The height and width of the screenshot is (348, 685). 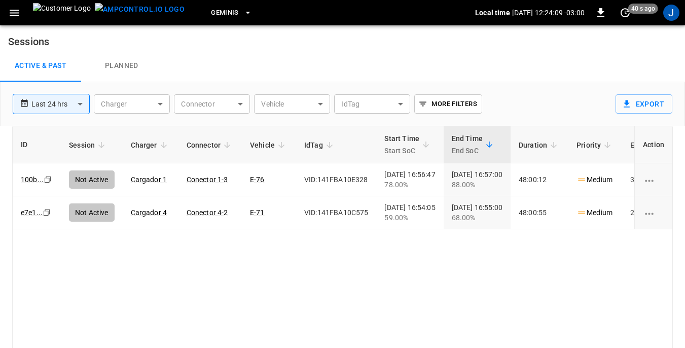 I want to click on button: set refresh interval, so click(x=625, y=13).